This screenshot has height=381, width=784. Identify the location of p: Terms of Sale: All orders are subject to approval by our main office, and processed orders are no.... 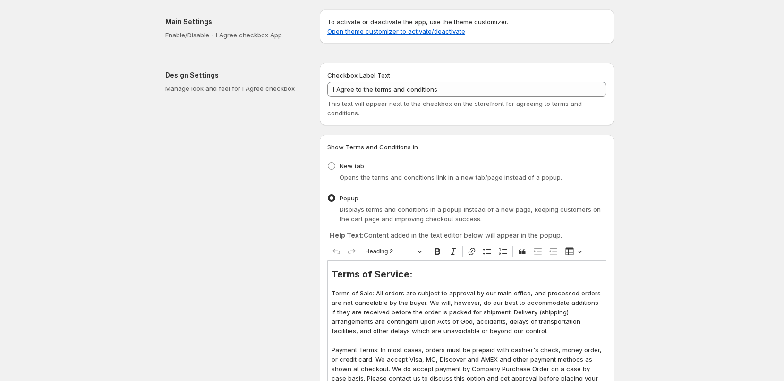
(467, 312).